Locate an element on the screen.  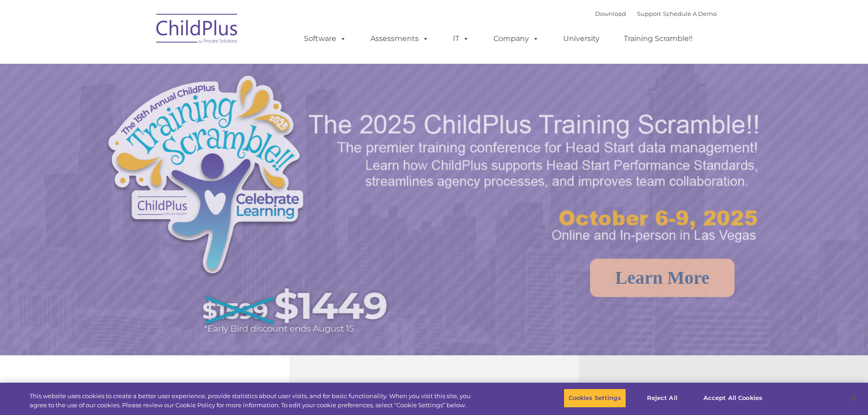
a: Download is located at coordinates (610, 13).